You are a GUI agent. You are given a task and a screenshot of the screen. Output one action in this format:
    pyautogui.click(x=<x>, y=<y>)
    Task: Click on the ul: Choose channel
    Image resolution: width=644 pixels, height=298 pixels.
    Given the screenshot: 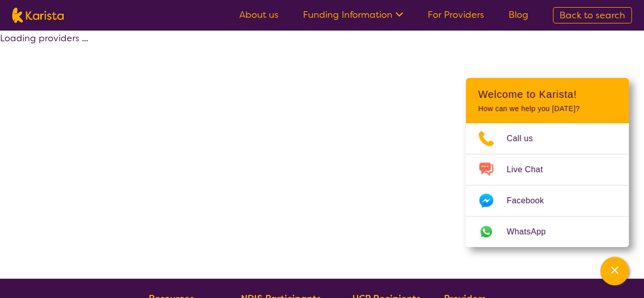 What is the action you would take?
    pyautogui.click(x=547, y=185)
    